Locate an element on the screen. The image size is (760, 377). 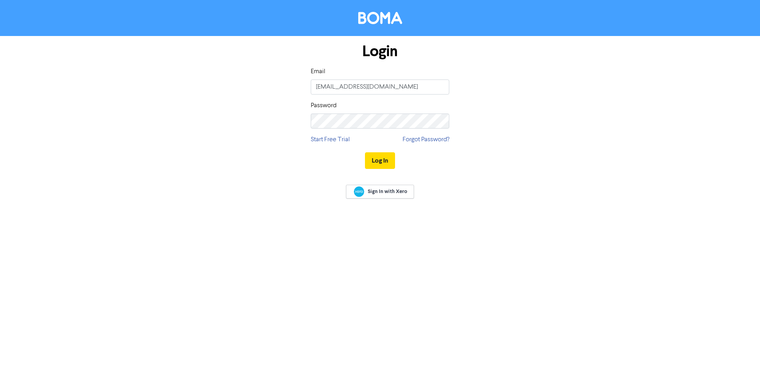
a: Start Free Trial is located at coordinates (330, 140).